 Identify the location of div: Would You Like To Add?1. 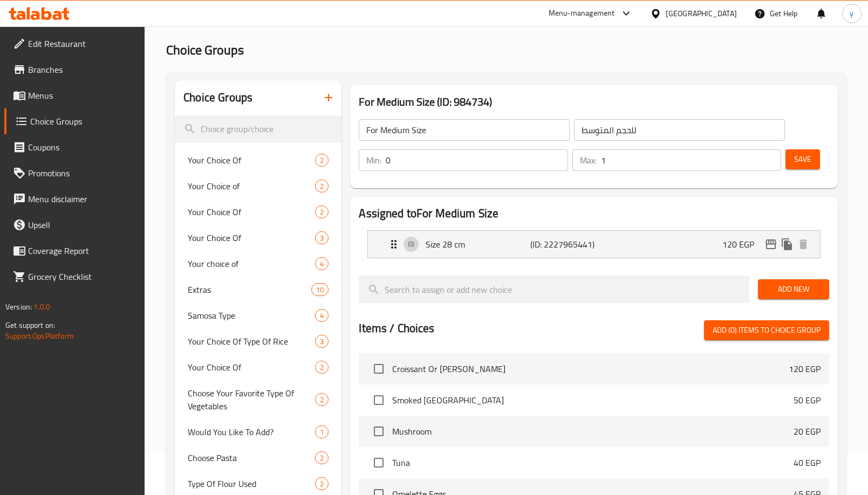
(258, 432).